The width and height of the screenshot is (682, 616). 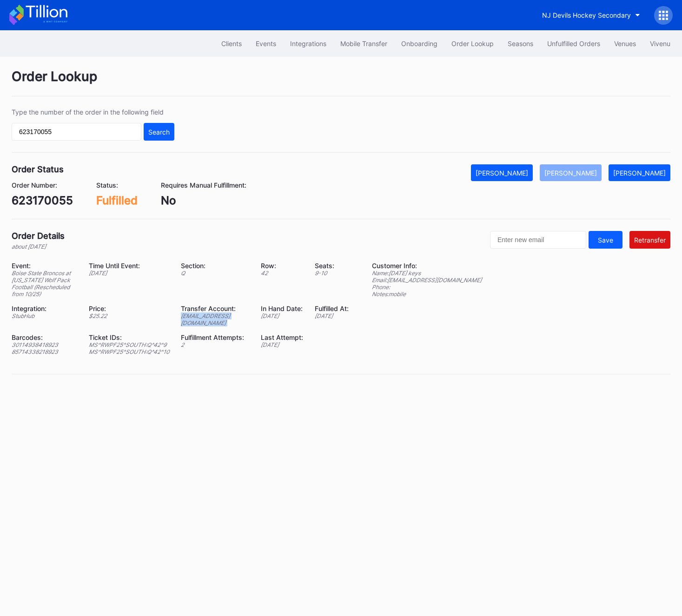 What do you see at coordinates (419, 44) in the screenshot?
I see `div: Onboarding` at bounding box center [419, 44].